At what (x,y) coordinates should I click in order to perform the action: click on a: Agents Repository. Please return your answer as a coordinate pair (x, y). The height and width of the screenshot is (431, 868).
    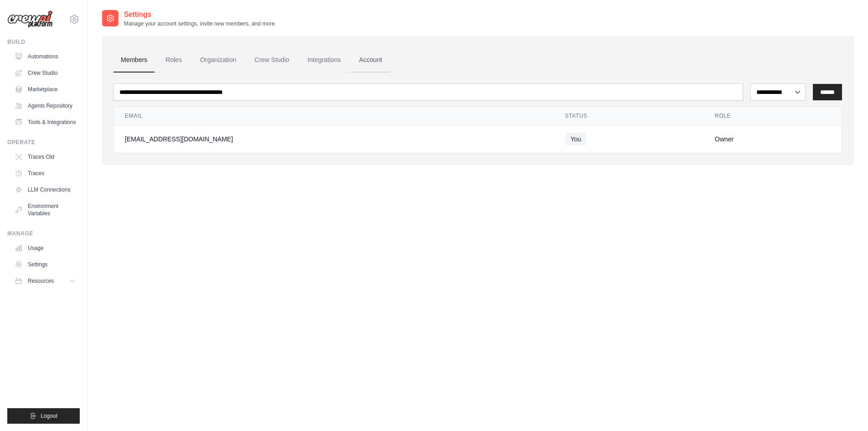
    Looking at the image, I should click on (46, 106).